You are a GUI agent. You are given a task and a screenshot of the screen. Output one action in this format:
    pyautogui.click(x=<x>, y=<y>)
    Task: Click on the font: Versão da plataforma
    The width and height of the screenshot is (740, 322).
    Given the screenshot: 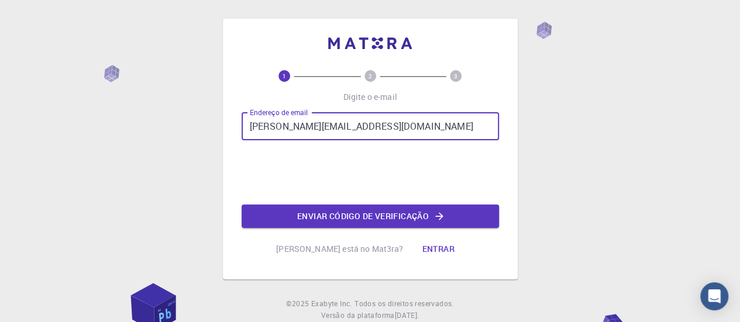 What is the action you would take?
    pyautogui.click(x=358, y=315)
    